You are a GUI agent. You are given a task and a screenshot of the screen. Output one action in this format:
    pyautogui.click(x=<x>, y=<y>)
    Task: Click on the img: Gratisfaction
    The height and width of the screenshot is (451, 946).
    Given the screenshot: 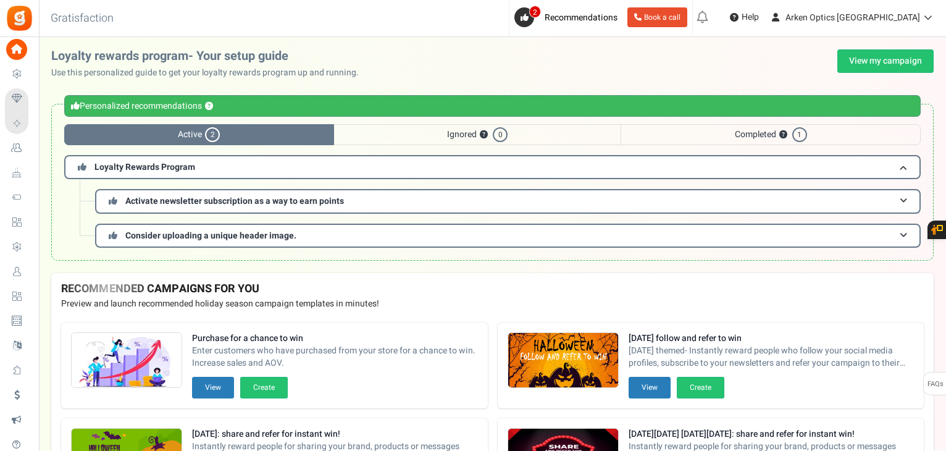 What is the action you would take?
    pyautogui.click(x=19, y=18)
    